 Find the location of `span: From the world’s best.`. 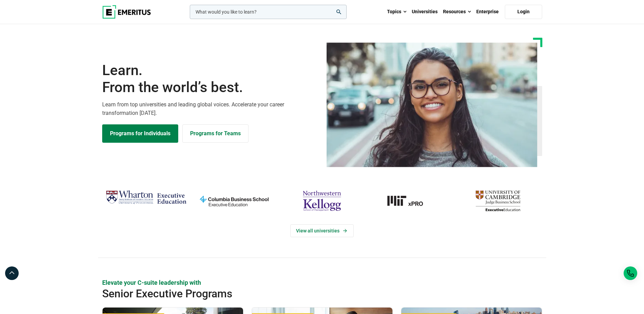

span: From the world’s best. is located at coordinates (210, 87).